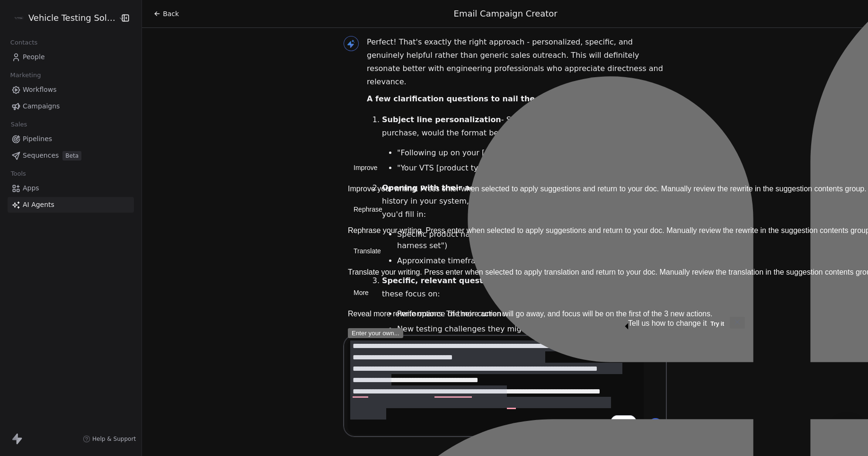 The image size is (868, 456). What do you see at coordinates (19, 124) in the screenshot?
I see `span: Sales` at bounding box center [19, 124].